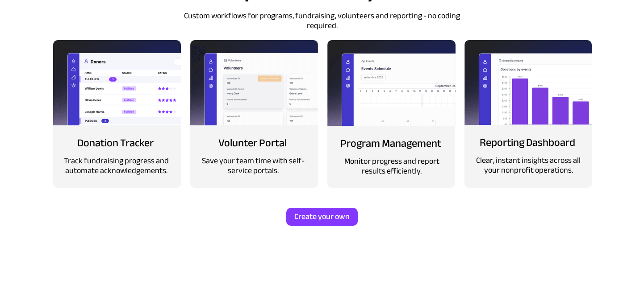  Describe the element at coordinates (527, 142) in the screenshot. I see `span: Reporting Dashboard` at that location.